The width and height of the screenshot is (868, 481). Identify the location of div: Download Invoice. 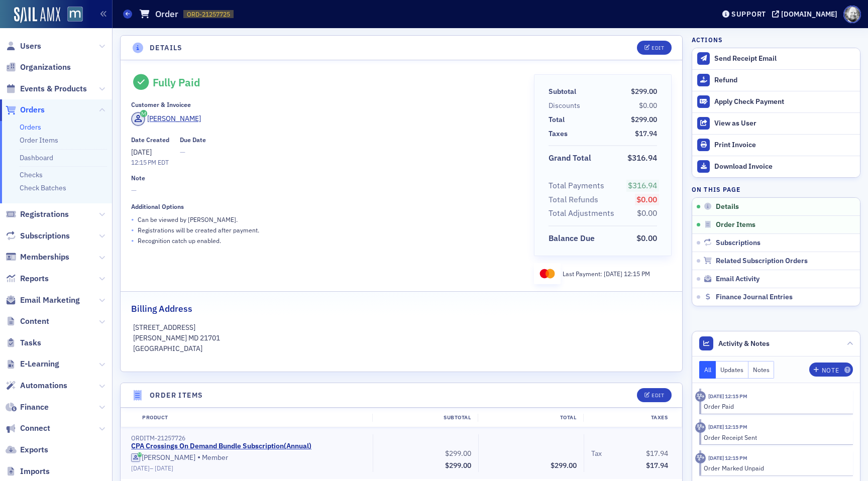
(785, 167).